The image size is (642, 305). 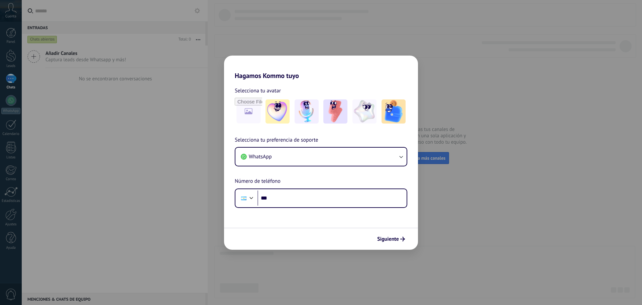 What do you see at coordinates (277, 140) in the screenshot?
I see `span: Selecciona tu preferencia de soporte` at bounding box center [277, 140].